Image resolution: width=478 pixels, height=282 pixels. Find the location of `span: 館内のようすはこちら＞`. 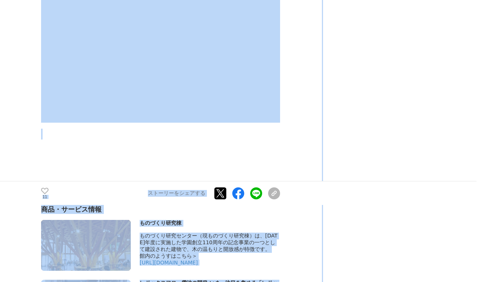

span: 館内のようすはこちら＞ is located at coordinates (168, 255).